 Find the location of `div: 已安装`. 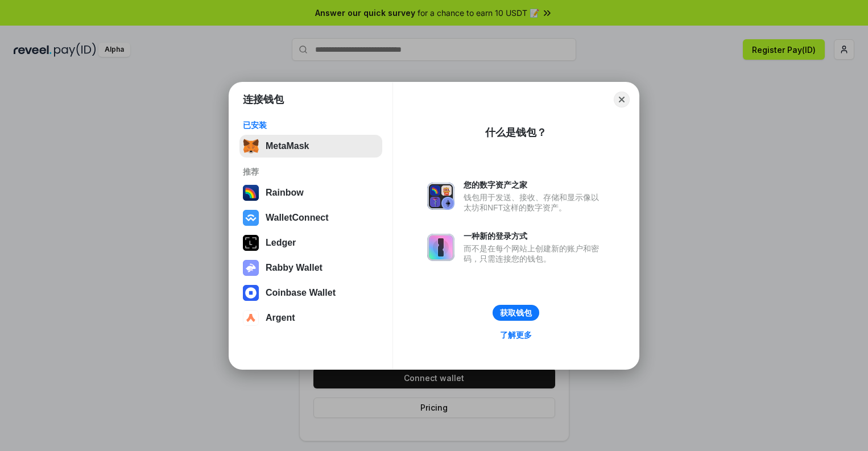

div: 已安装 is located at coordinates (311, 125).